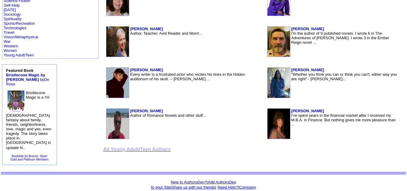  Describe the element at coordinates (9, 32) in the screenshot. I see `a: Travel` at that location.